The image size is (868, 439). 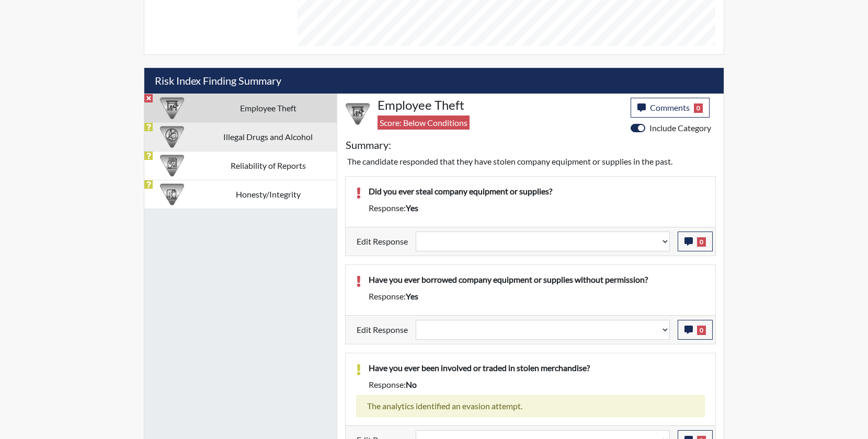 What do you see at coordinates (530, 406) in the screenshot?
I see `div: The analytics identified an evasion attempt.` at bounding box center [530, 406].